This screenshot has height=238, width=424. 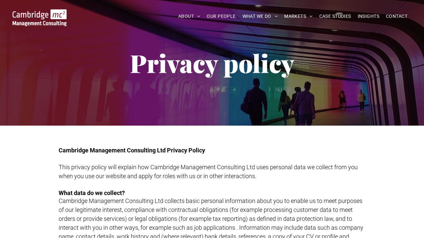 I want to click on img: Go to Homepage, so click(x=39, y=18).